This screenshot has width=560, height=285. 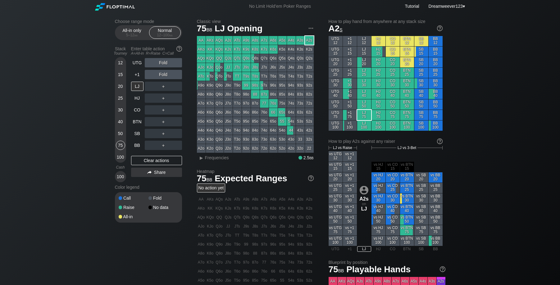 I want to click on div: T3o, so click(x=237, y=139).